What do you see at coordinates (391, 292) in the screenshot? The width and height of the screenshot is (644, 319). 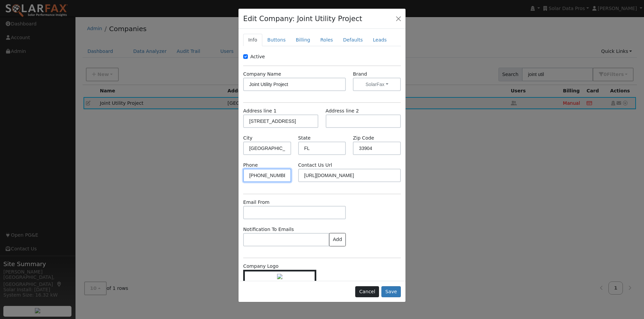 I see `button: Save` at bounding box center [391, 292].